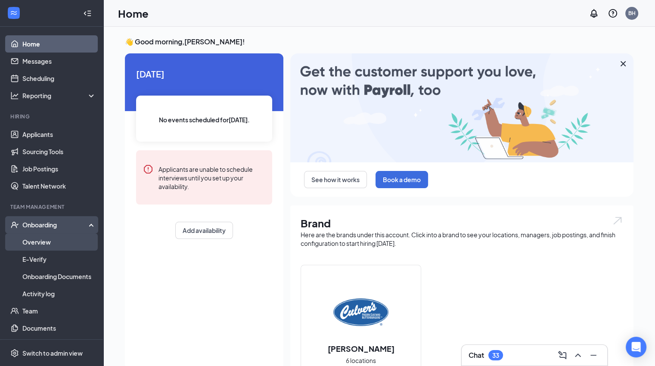  What do you see at coordinates (59, 169) in the screenshot?
I see `a: Job Postings` at bounding box center [59, 169].